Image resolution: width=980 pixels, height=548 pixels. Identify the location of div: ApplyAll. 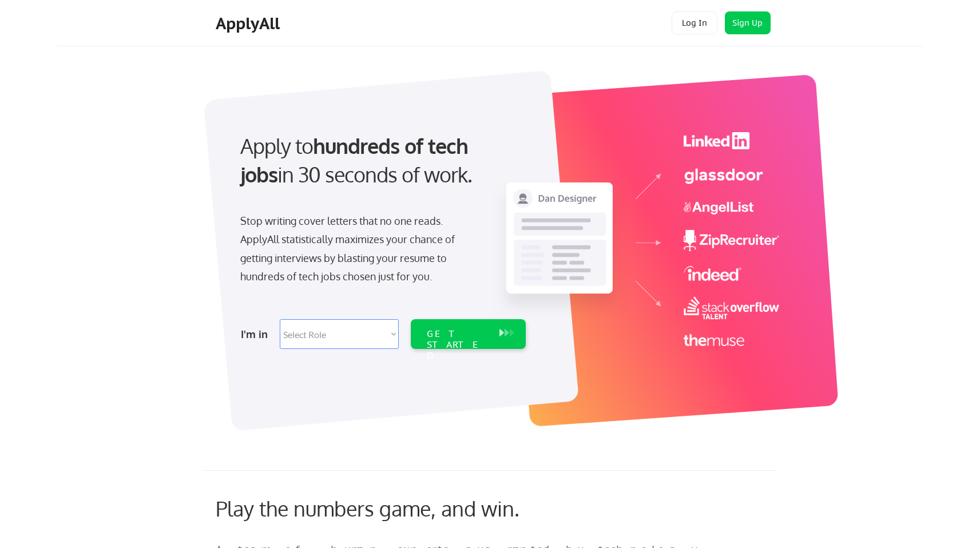
(250, 23).